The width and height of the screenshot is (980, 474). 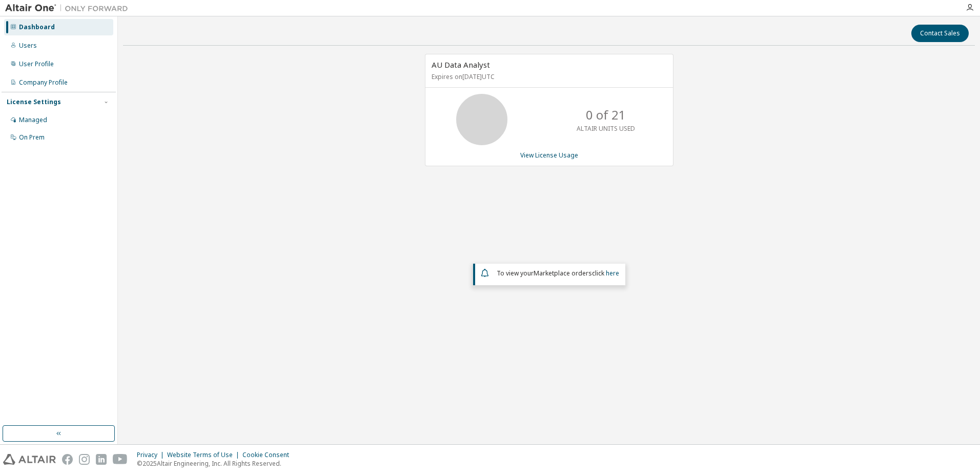 I want to click on p: © 2025 Altair Engineering, Inc. All Rights Reserved., so click(x=216, y=463).